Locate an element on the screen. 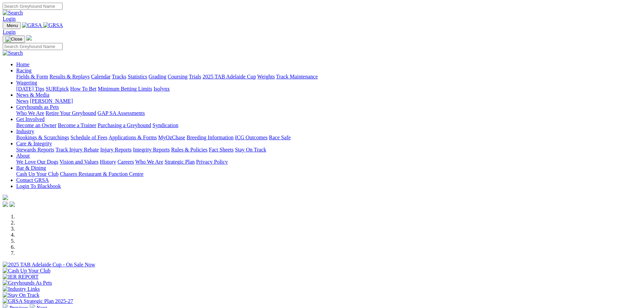 Image resolution: width=644 pixels, height=308 pixels. img: Cash Up Your Club is located at coordinates (26, 271).